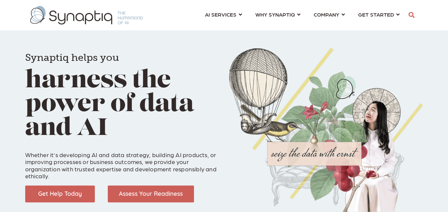 The height and width of the screenshot is (212, 448). What do you see at coordinates (278, 14) in the screenshot?
I see `a: WHY SYNAPTIQ` at bounding box center [278, 14].